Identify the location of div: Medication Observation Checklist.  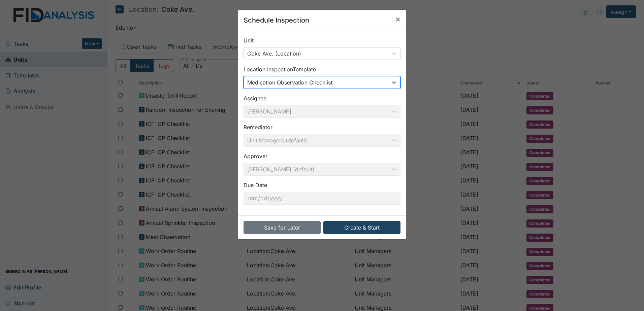
(289, 83).